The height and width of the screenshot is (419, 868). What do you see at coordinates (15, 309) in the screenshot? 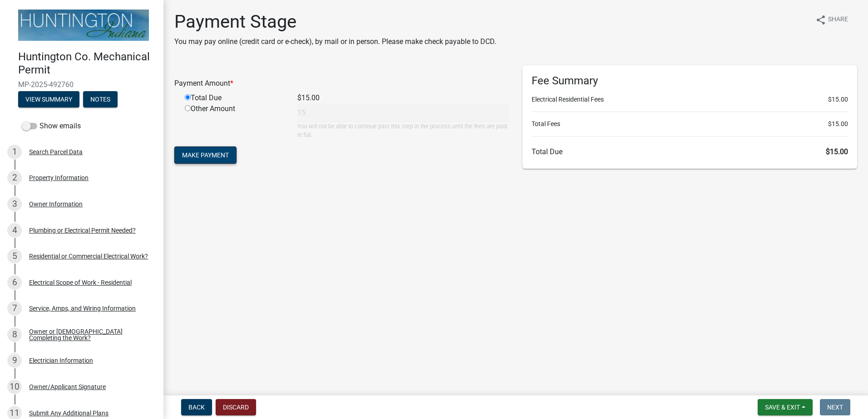
I see `div: 7` at bounding box center [15, 309].